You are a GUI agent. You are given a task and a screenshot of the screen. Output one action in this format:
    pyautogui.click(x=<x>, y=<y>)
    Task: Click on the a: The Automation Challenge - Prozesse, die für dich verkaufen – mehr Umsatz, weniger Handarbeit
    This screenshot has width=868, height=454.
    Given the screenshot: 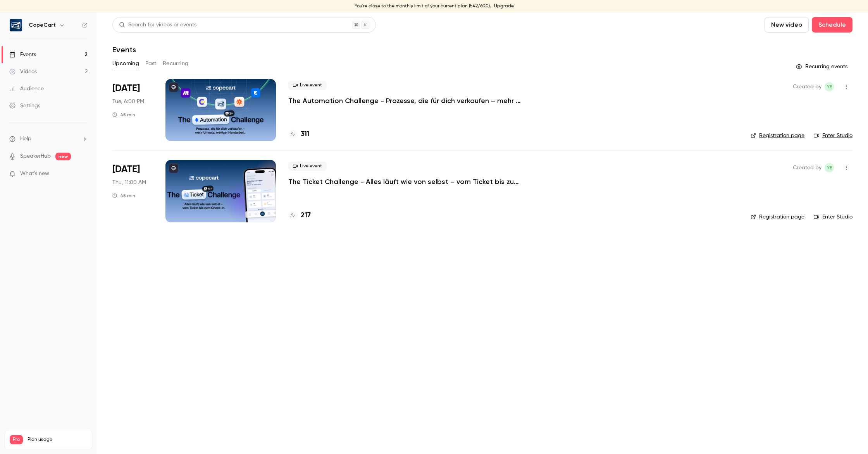 What is the action you would take?
    pyautogui.click(x=404, y=100)
    